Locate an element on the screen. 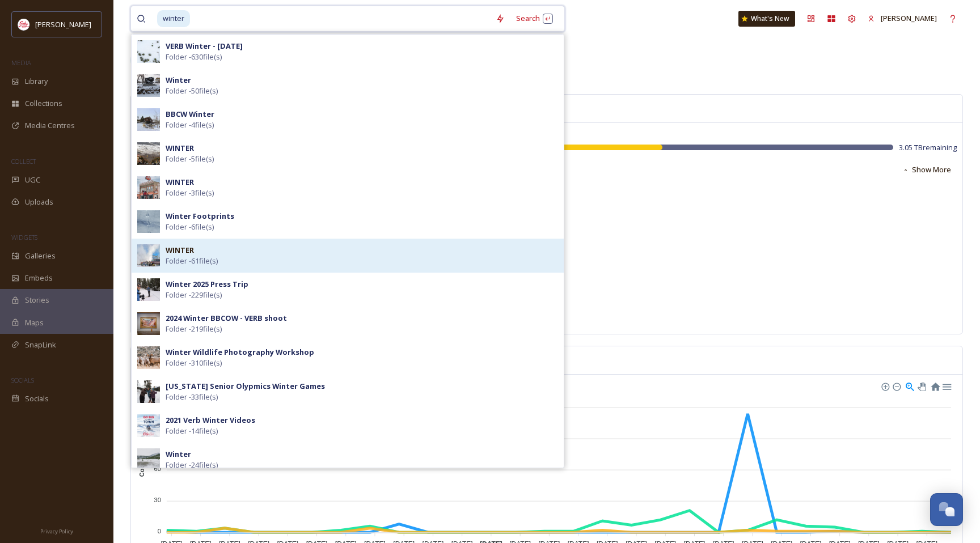 The width and height of the screenshot is (980, 543). div: Search is located at coordinates (534, 18).